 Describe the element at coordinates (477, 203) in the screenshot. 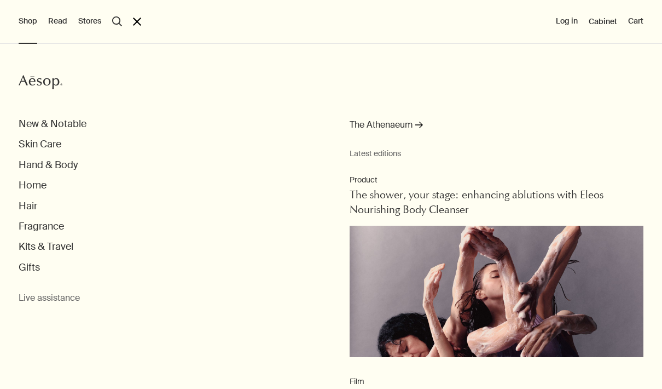

I see `span: The shower, your stage: enhancing ablutions with Eleos Nourishing Body Cleanser` at that location.